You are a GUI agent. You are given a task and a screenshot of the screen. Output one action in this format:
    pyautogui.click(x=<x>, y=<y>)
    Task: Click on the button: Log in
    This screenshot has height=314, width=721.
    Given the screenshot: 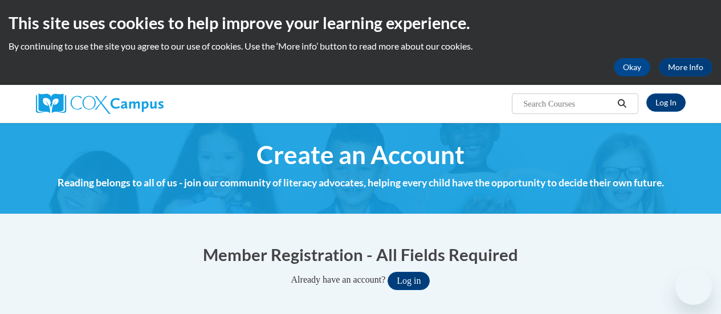 What is the action you would take?
    pyautogui.click(x=409, y=281)
    